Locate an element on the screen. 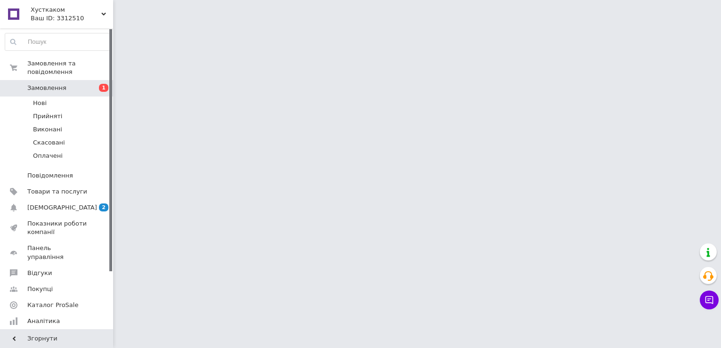  span: Нові is located at coordinates (40, 103).